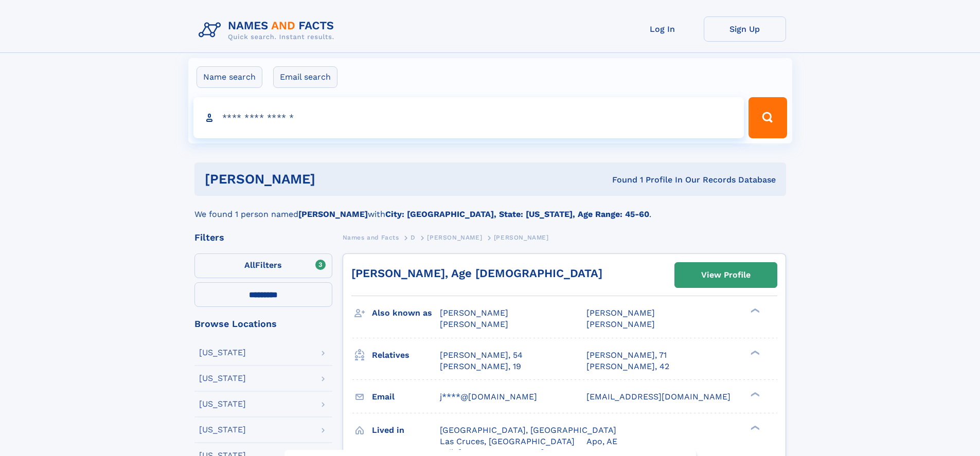  What do you see at coordinates (725, 275) in the screenshot?
I see `div: View Profile` at bounding box center [725, 275].